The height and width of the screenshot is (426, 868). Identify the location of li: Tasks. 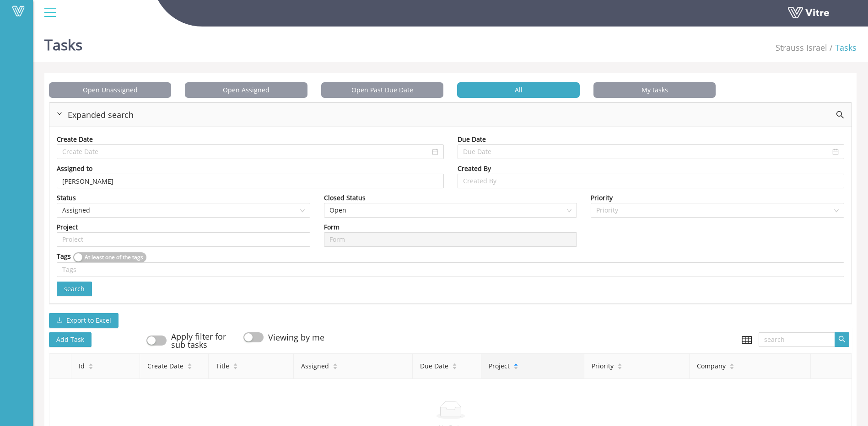
(842, 48).